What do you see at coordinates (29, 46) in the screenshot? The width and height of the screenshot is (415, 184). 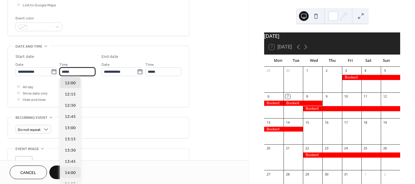 I see `span: Date and time` at bounding box center [29, 46].